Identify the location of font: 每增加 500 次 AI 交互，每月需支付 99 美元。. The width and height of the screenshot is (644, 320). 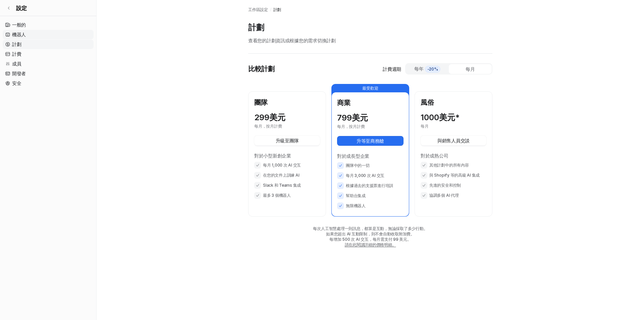
(370, 239).